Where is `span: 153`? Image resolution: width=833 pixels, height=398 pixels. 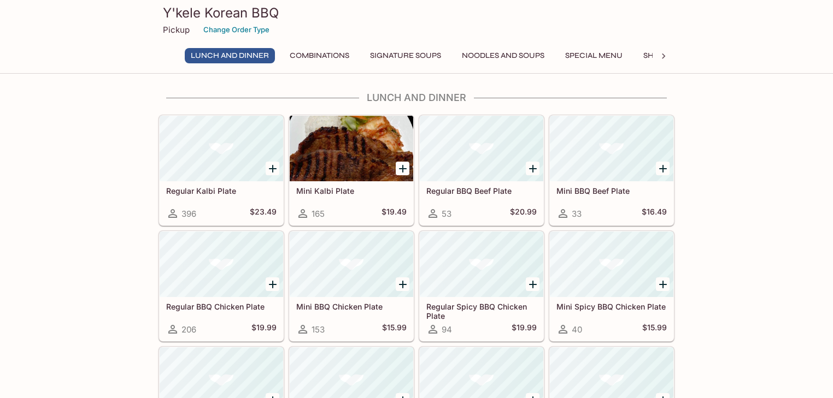
span: 153 is located at coordinates (318, 330).